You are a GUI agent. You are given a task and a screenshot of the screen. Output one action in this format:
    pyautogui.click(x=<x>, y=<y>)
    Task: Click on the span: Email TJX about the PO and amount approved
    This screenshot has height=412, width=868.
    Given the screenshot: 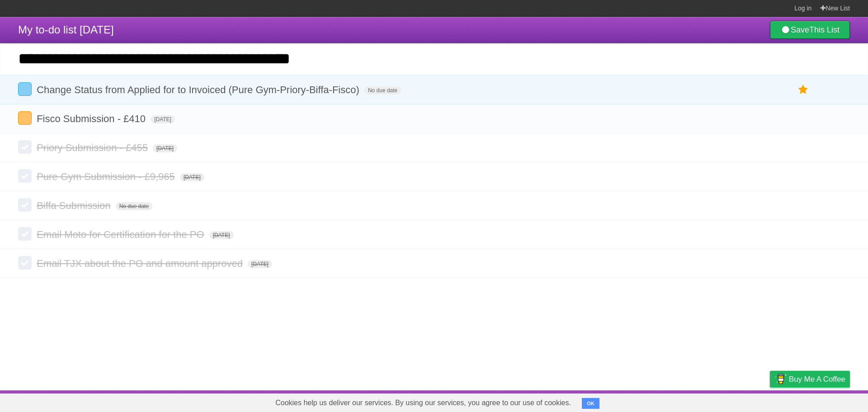 What is the action you would take?
    pyautogui.click(x=141, y=263)
    